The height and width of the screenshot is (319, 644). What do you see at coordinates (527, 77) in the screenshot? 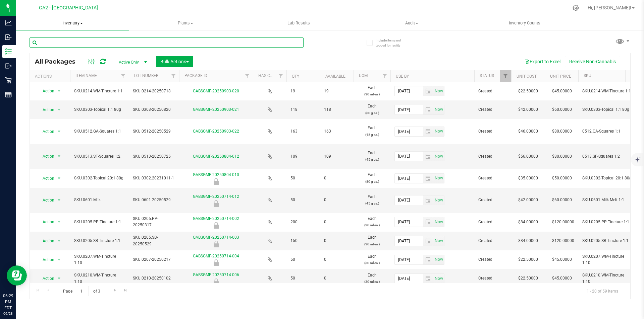
I see `a: Unit Cost` at bounding box center [527, 77].